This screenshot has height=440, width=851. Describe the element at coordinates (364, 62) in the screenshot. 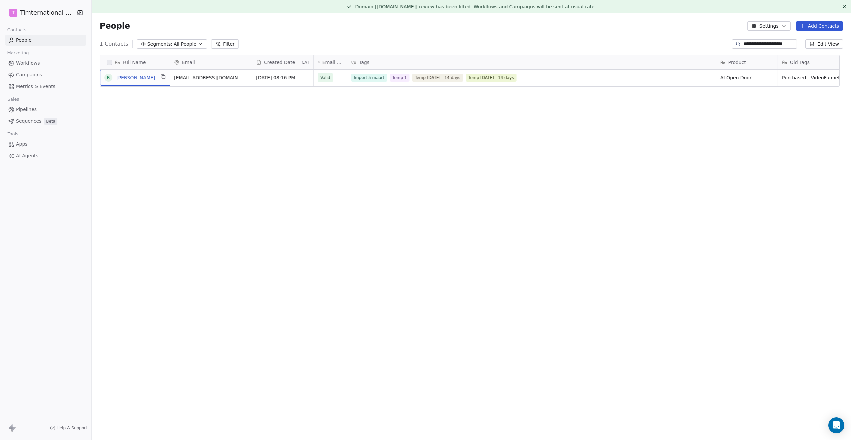

I see `span: Tags` at that location.